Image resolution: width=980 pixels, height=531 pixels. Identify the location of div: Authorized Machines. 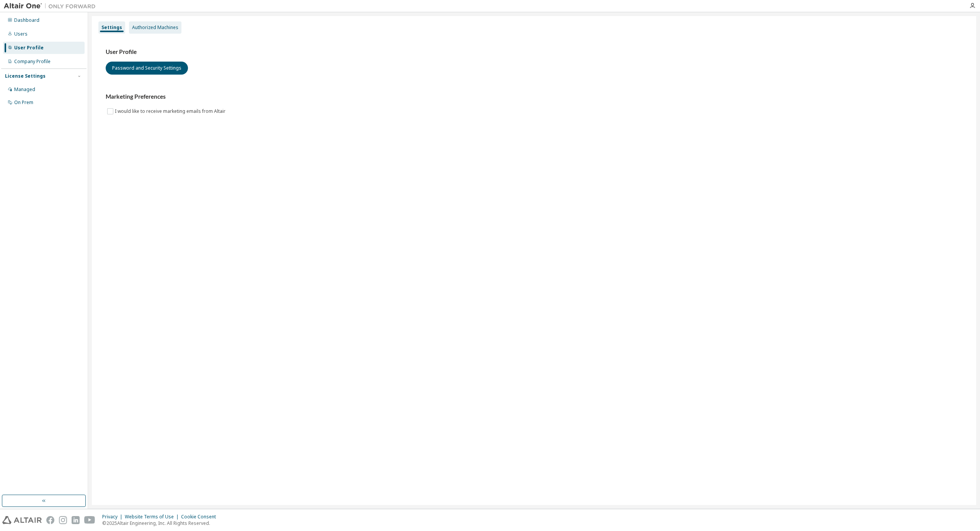
(155, 28).